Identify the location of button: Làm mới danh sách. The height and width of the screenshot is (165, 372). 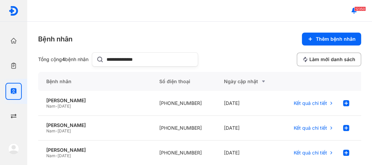
(329, 60).